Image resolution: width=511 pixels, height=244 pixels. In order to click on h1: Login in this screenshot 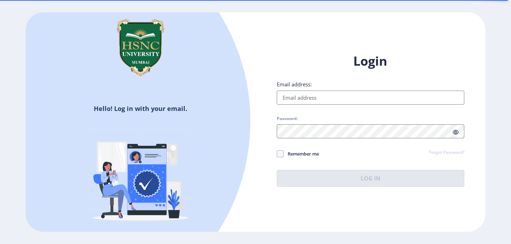, I will do `click(370, 61)`.